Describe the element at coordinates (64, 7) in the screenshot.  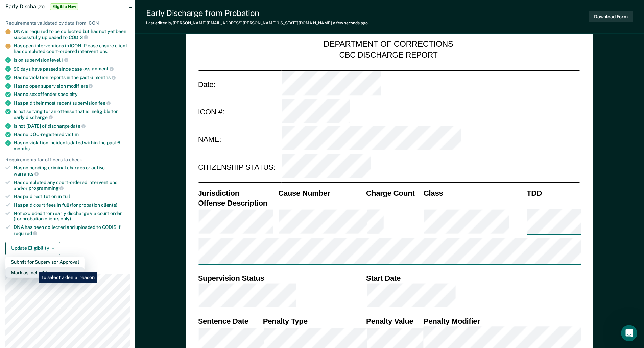
I see `span: Eligible Now` at that location.